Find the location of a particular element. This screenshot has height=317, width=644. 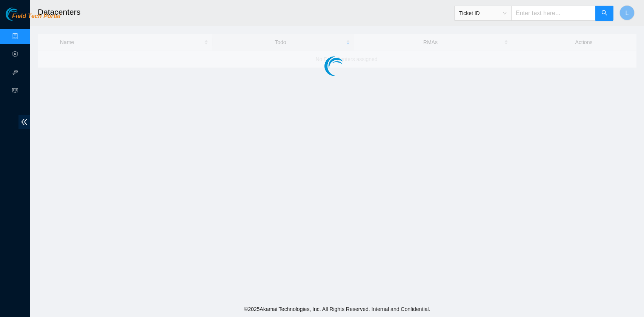

span: L is located at coordinates (627, 13).